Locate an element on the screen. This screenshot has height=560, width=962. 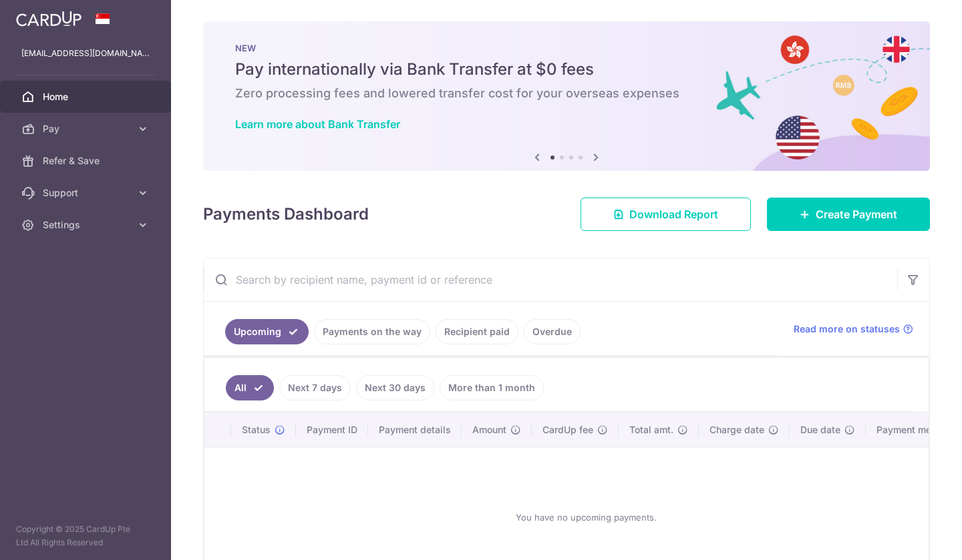
a: Next 30 days is located at coordinates (395, 388).